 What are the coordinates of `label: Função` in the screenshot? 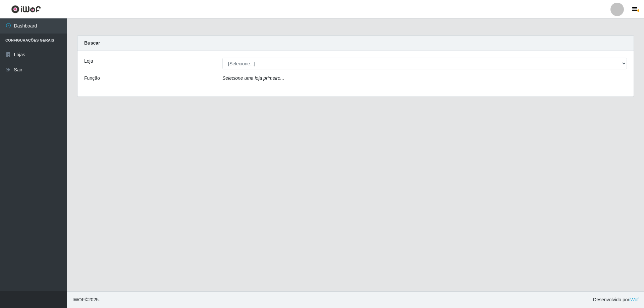 It's located at (92, 78).